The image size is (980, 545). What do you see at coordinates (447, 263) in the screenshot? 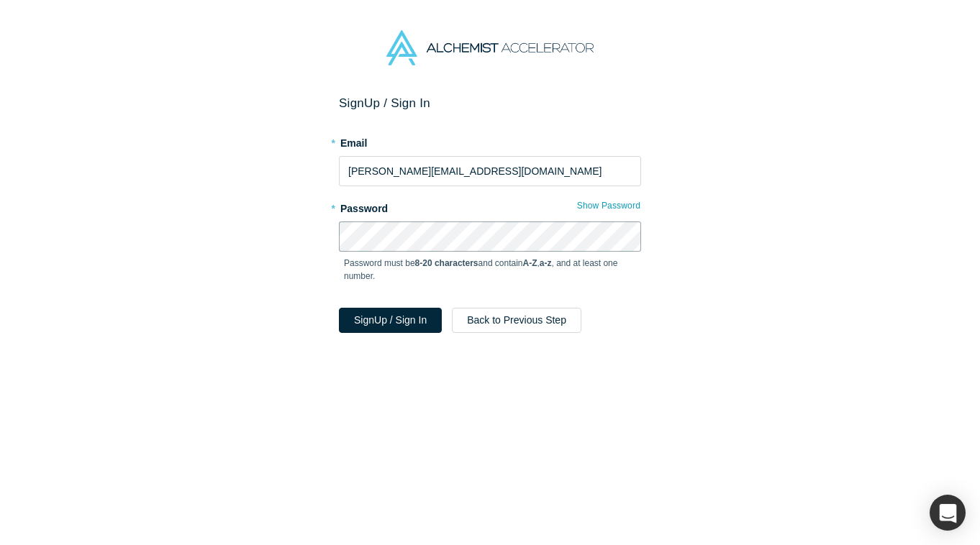
I see `strong: 8-20 characters` at bounding box center [447, 263].